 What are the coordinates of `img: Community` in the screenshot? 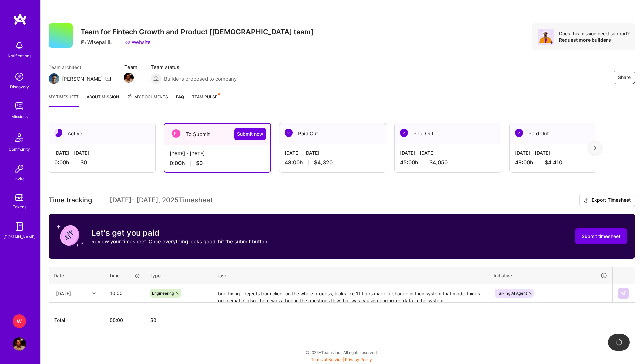 It's located at (20, 138).